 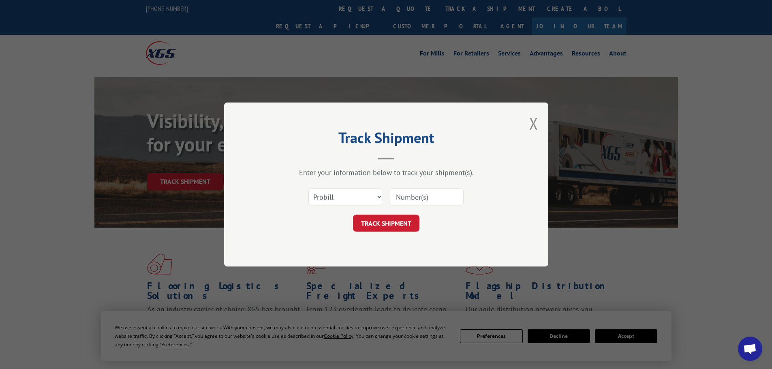 I want to click on h2: Track Shipment, so click(x=386, y=140).